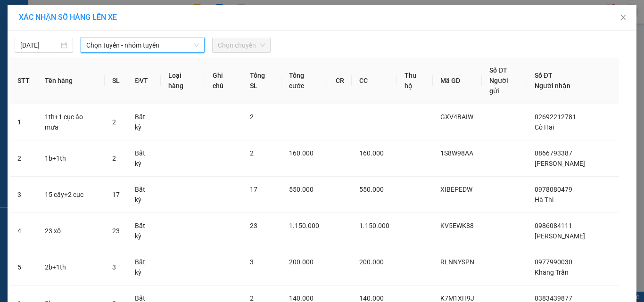  What do you see at coordinates (71, 81) in the screenshot?
I see `th: Tên hàng` at bounding box center [71, 81].